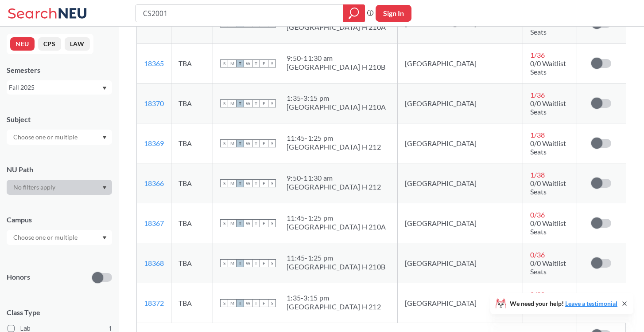  What do you see at coordinates (59, 119) in the screenshot?
I see `div: Subject` at bounding box center [59, 119].